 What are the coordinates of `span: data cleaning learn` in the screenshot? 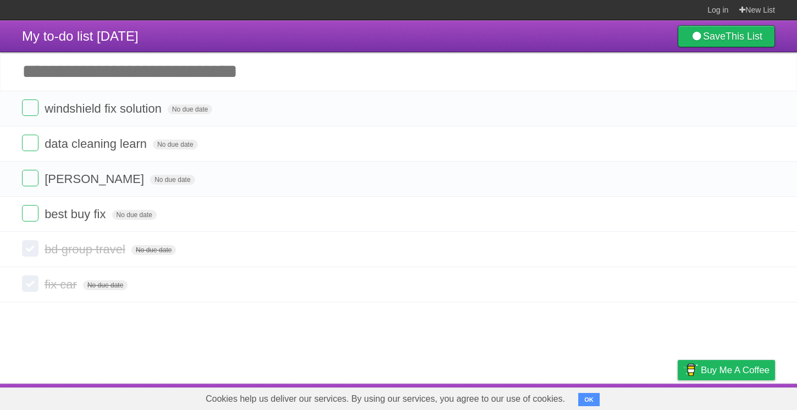 It's located at (97, 143).